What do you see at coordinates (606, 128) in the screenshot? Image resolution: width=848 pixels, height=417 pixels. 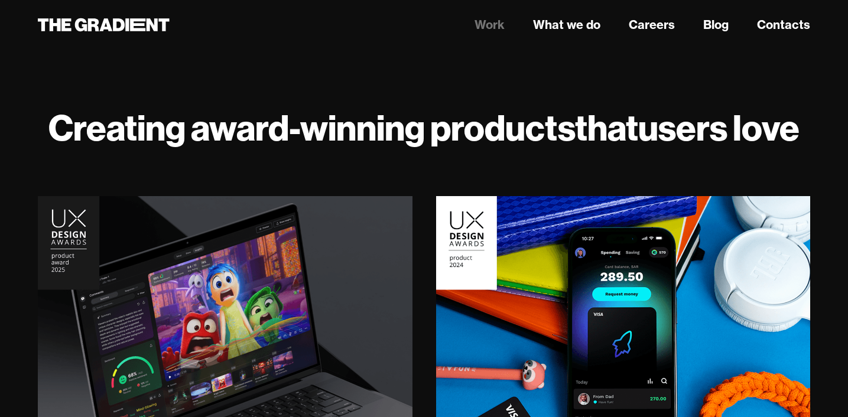 I see `strong: that` at bounding box center [606, 128].